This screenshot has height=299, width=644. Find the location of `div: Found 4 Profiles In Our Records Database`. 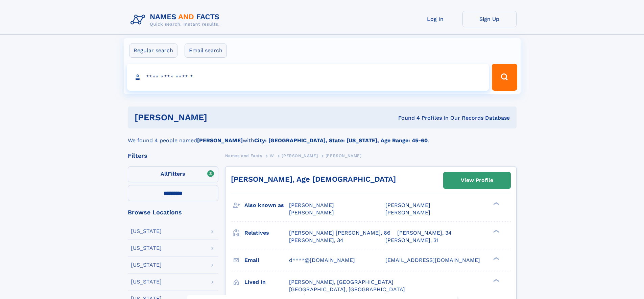

div: Found 4 Profiles In Our Records Database is located at coordinates (406, 118).